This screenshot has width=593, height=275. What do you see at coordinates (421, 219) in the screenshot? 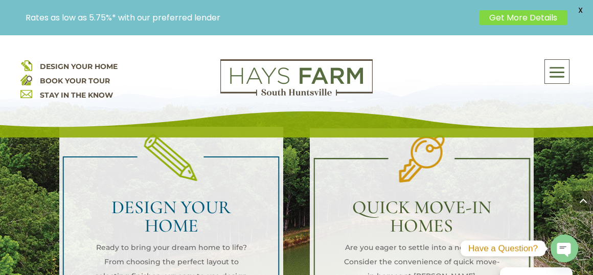
I see `h2: QUICK MOVE-IN HOMES` at bounding box center [421, 219].